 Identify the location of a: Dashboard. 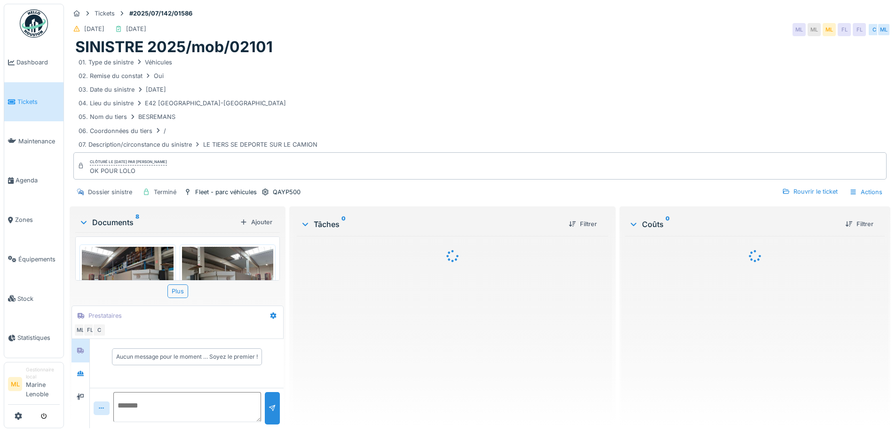
(34, 63).